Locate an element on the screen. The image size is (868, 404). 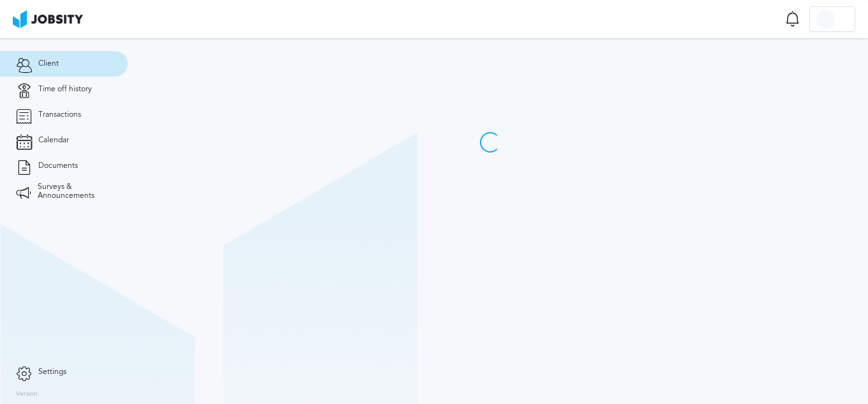
span: Transactions is located at coordinates (59, 115).